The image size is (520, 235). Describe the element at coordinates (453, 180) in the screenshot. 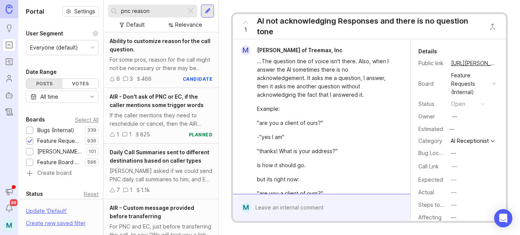

I see `button: Expected` at that location.